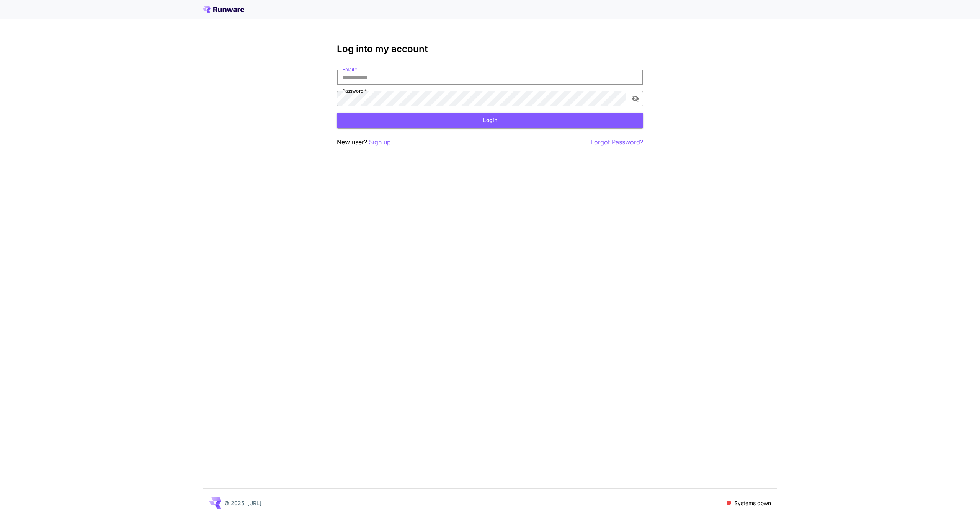 The image size is (980, 517). I want to click on p: Sign up, so click(380, 142).